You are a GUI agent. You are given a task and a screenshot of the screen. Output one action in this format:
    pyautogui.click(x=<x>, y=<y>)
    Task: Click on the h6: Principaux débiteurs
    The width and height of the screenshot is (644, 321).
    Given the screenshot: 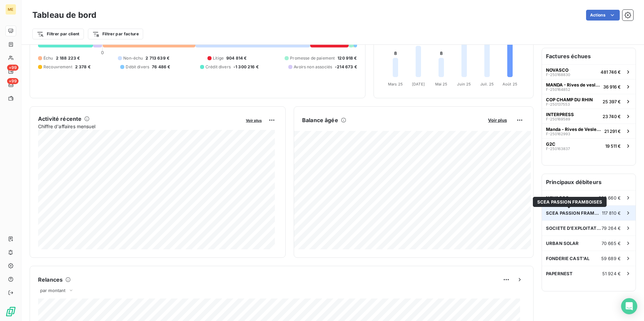 What is the action you would take?
    pyautogui.click(x=589, y=182)
    